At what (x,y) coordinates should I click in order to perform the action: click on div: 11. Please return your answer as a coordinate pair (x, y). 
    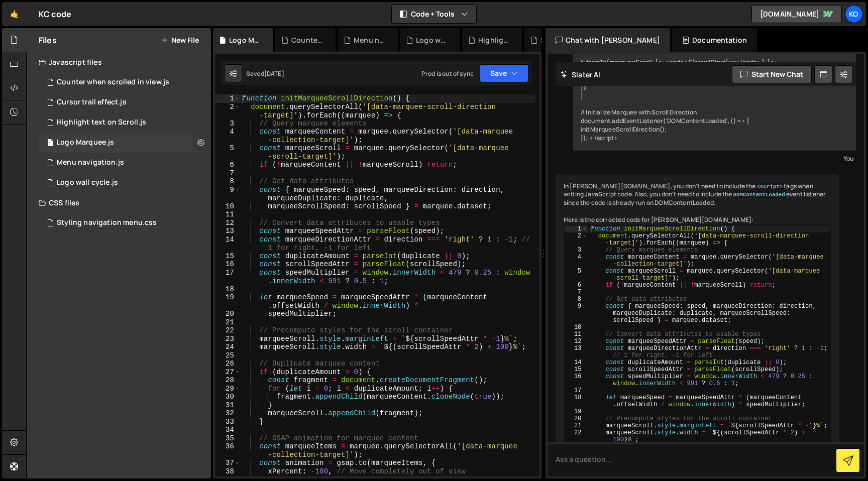
    Looking at the image, I should click on (228, 214).